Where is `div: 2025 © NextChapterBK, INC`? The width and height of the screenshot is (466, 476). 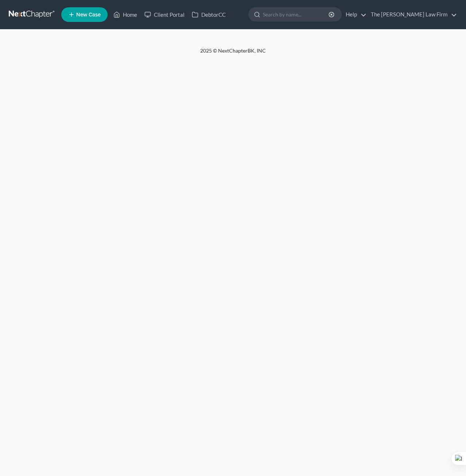 div: 2025 © NextChapterBK, INC is located at coordinates (233, 54).